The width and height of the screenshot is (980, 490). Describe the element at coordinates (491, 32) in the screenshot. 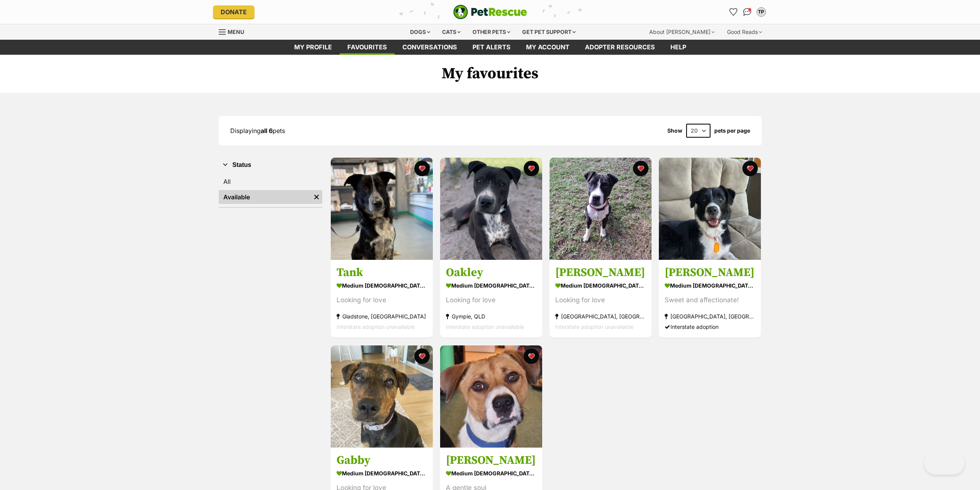

I see `div: Other pets` at that location.